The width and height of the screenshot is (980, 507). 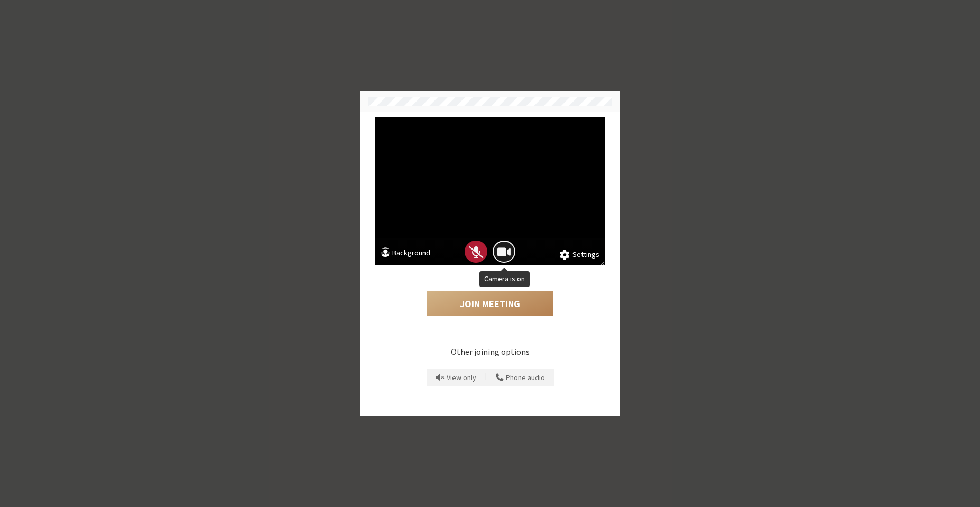 What do you see at coordinates (405, 254) in the screenshot?
I see `button: Background` at bounding box center [405, 254].